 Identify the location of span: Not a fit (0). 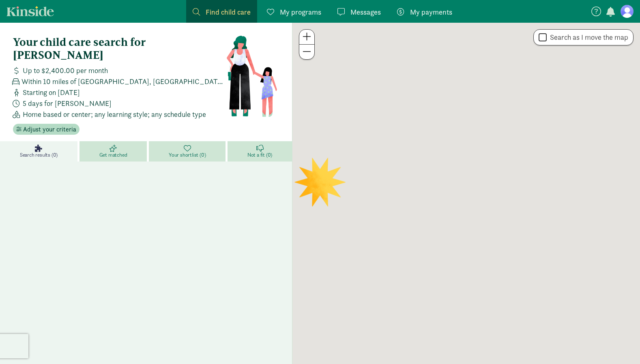
(260, 155).